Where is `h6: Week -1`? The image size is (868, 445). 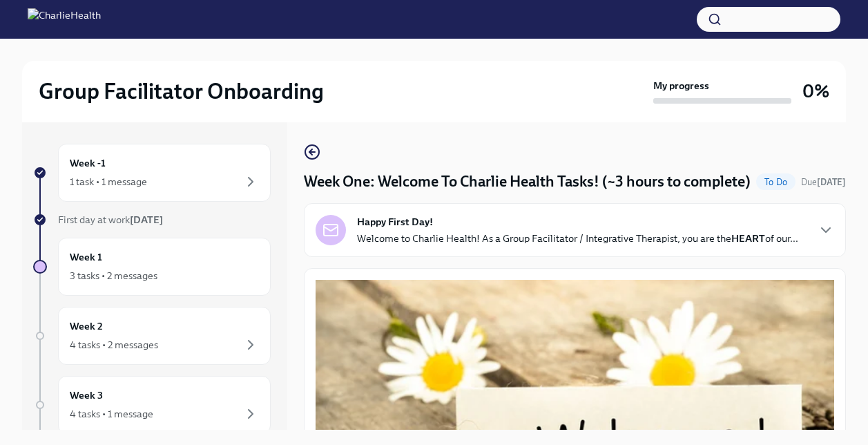
h6: Week -1 is located at coordinates (87, 163).